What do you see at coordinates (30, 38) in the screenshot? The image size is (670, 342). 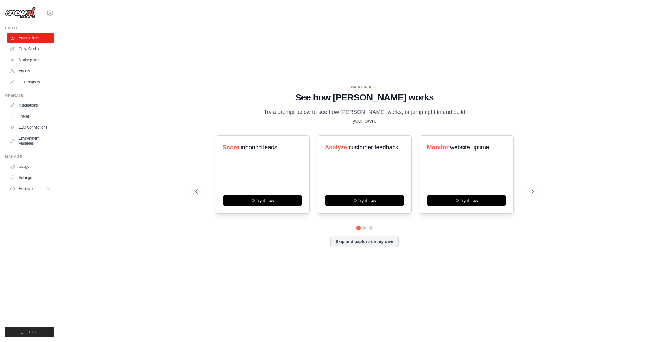 I see `a: Automations` at bounding box center [30, 38].